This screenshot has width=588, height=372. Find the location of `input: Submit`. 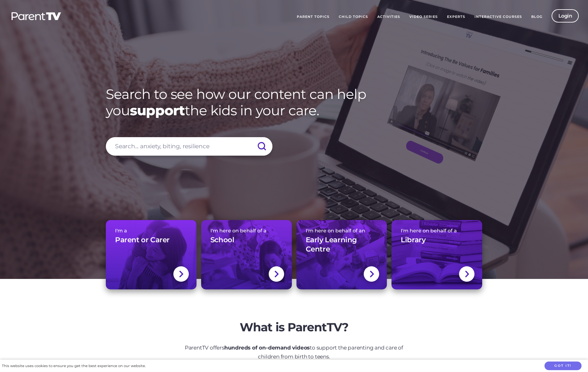

input: Submit is located at coordinates (261, 147).